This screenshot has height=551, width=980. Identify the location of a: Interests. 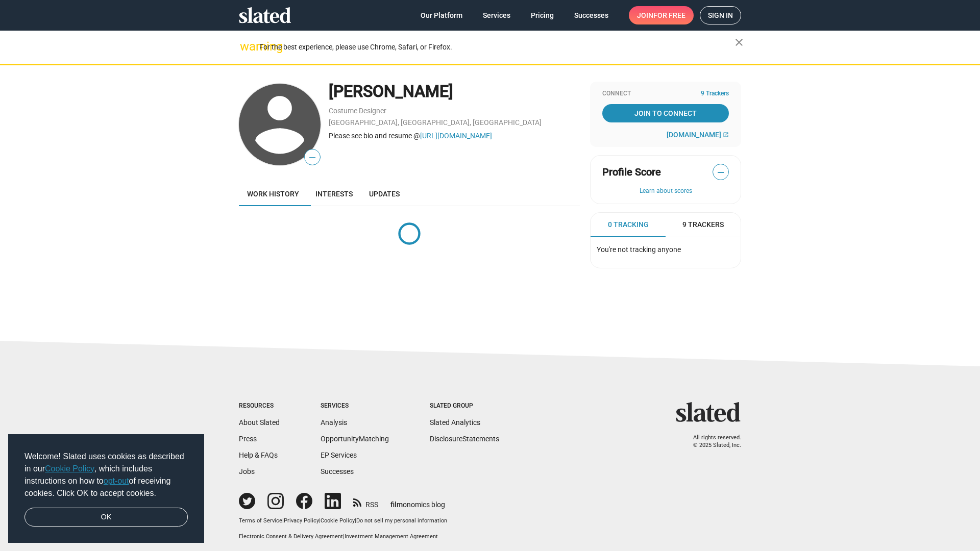
(334, 194).